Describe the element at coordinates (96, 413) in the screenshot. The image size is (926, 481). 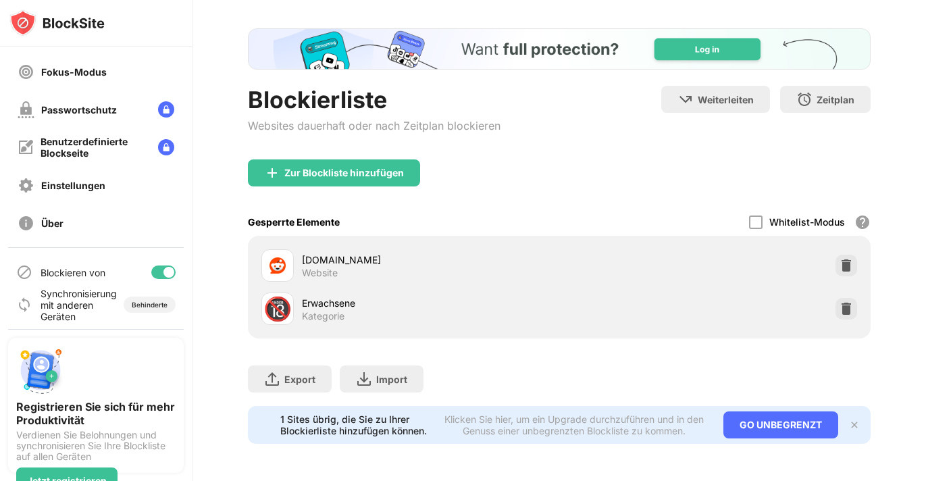
I see `div: Registrieren Sie sich für mehr Produktivität` at that location.